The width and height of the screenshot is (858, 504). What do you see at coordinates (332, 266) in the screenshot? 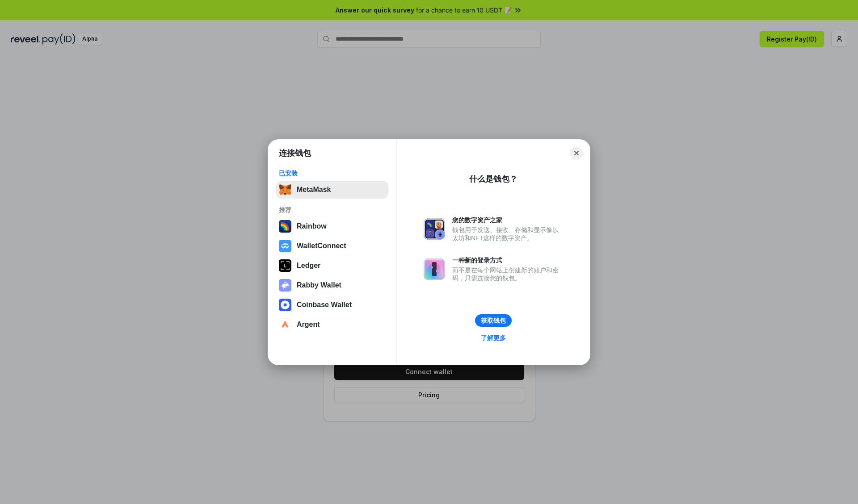
I see `button: Ledger` at bounding box center [332, 266].